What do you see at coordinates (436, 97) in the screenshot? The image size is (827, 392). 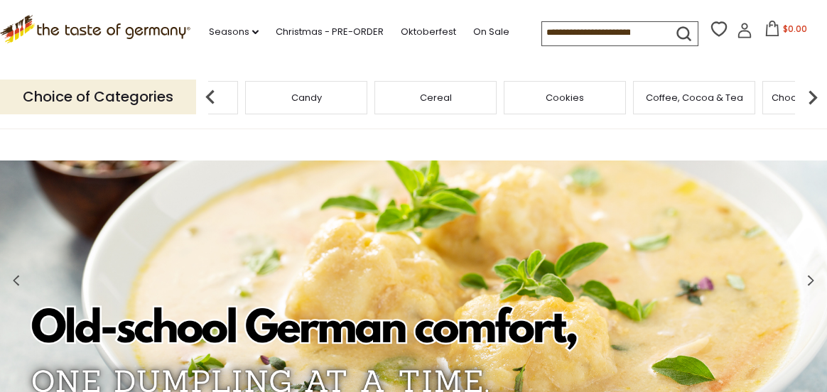 I see `span: Cereal` at bounding box center [436, 97].